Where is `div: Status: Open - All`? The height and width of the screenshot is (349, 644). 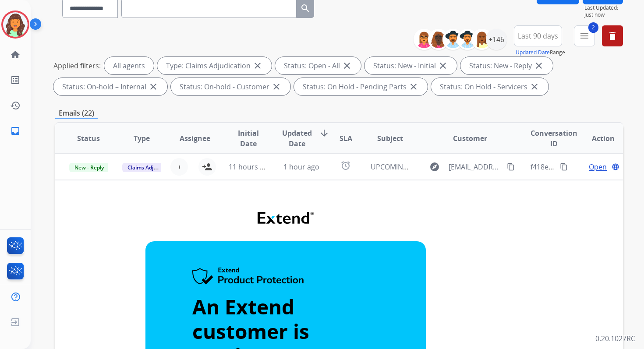
div: Status: Open - All is located at coordinates (318, 66).